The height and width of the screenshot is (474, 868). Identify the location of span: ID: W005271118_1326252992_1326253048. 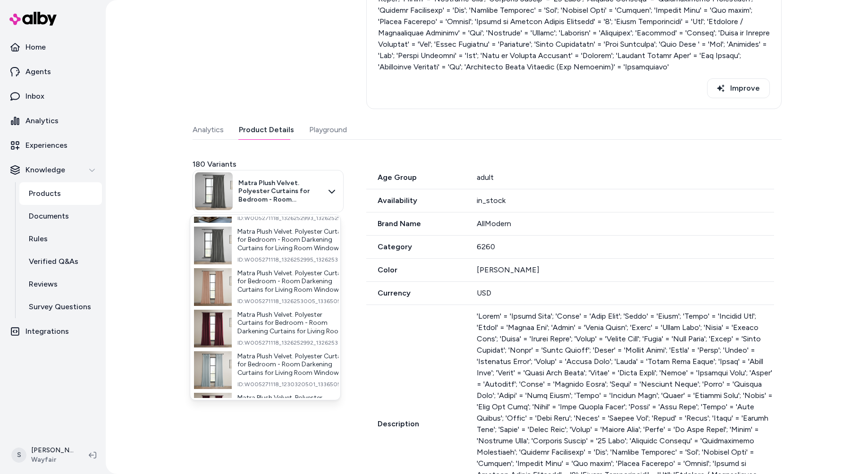
(293, 343).